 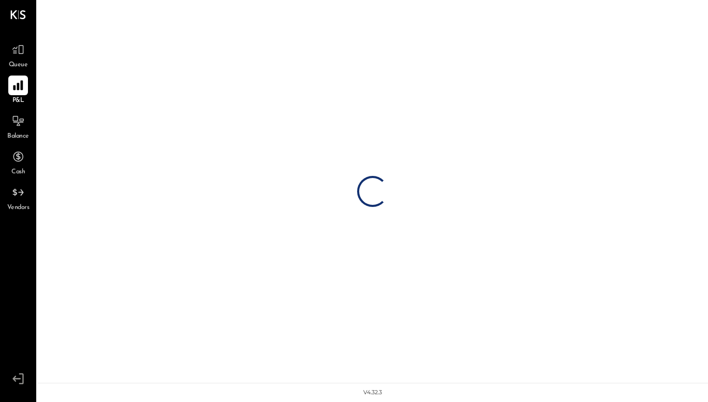 What do you see at coordinates (18, 162) in the screenshot?
I see `a: Cash` at bounding box center [18, 162].